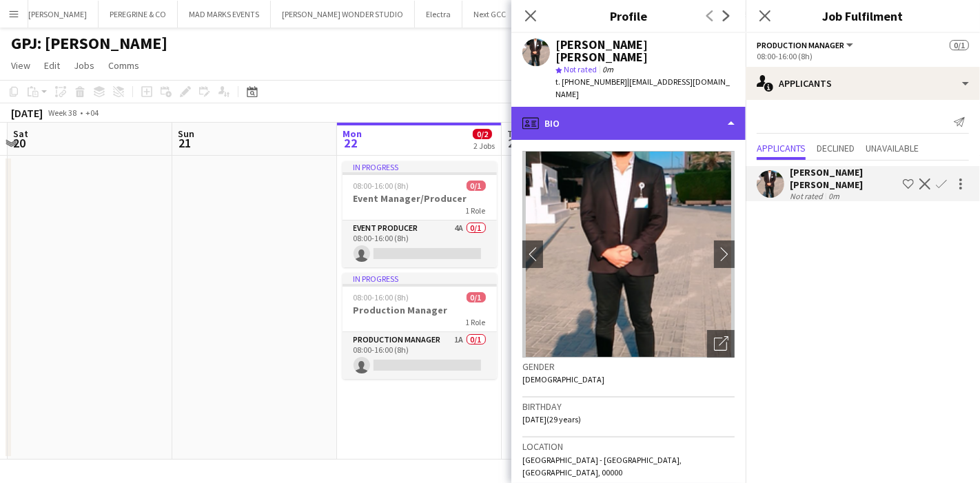 This screenshot has height=483, width=980. What do you see at coordinates (52, 66) in the screenshot?
I see `span: Edit` at bounding box center [52, 66].